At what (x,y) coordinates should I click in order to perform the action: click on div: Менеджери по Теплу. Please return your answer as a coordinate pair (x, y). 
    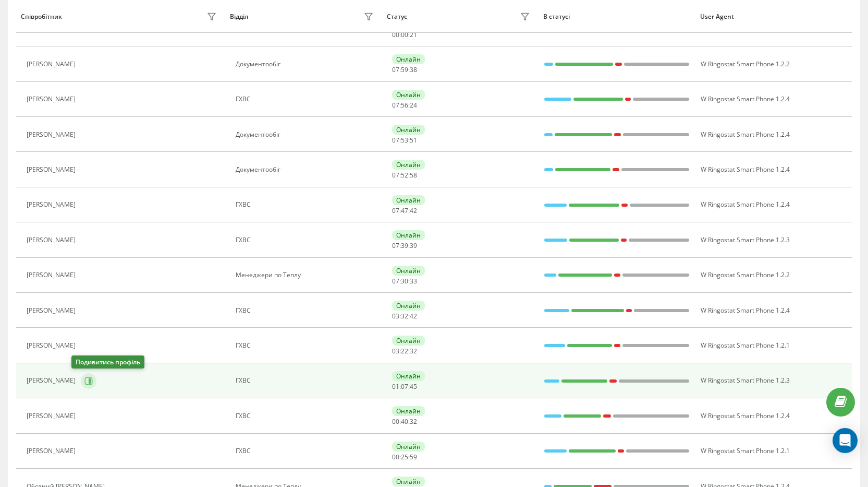
    Looking at the image, I should click on (306, 275).